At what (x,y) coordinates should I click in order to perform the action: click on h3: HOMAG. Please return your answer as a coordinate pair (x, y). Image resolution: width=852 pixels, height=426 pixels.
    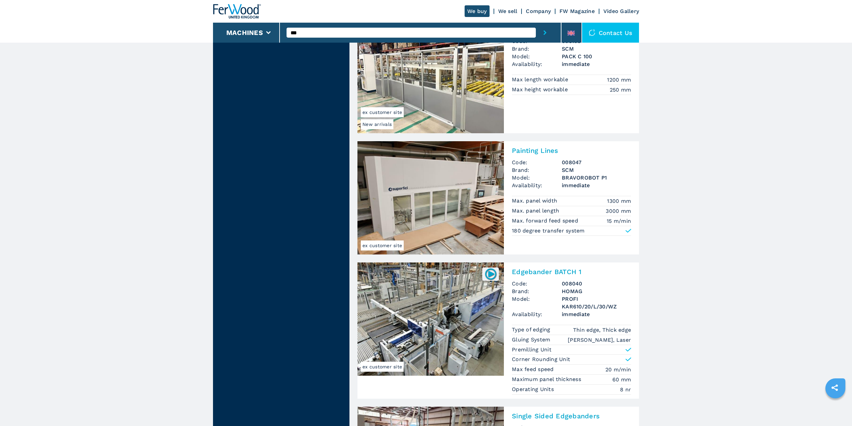
    Looking at the image, I should click on (597, 291).